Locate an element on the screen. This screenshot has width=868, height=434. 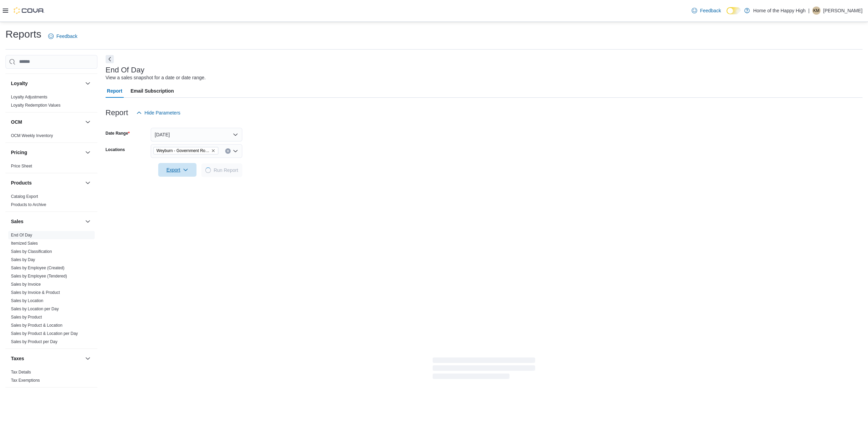
a: Sales by Product per Day is located at coordinates (34, 341).